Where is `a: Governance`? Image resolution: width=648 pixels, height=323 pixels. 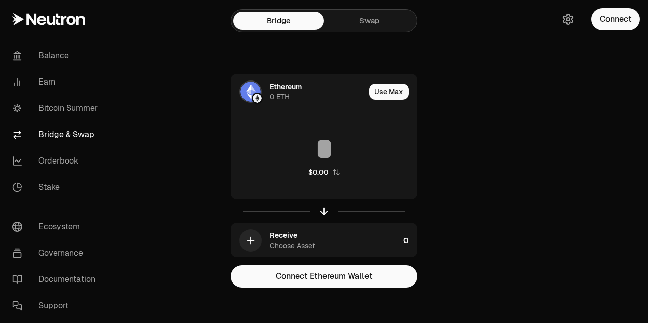 a: Governance is located at coordinates (57, 253).